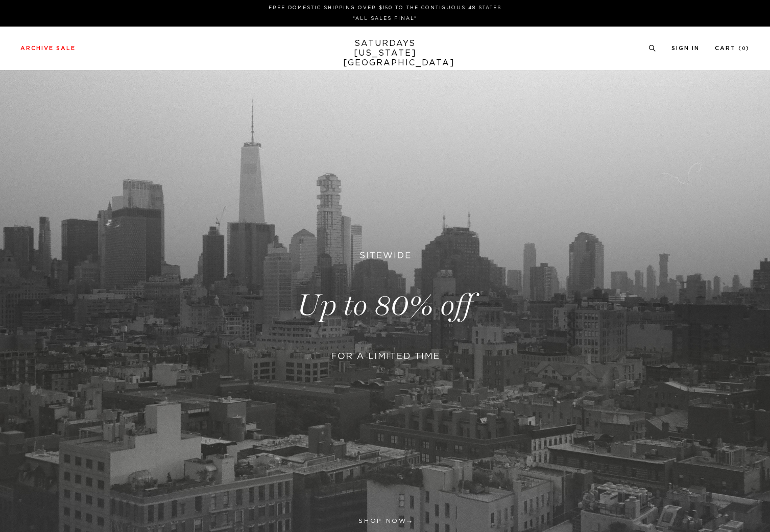 This screenshot has height=532, width=770. What do you see at coordinates (685, 48) in the screenshot?
I see `a: Sign In` at bounding box center [685, 48].